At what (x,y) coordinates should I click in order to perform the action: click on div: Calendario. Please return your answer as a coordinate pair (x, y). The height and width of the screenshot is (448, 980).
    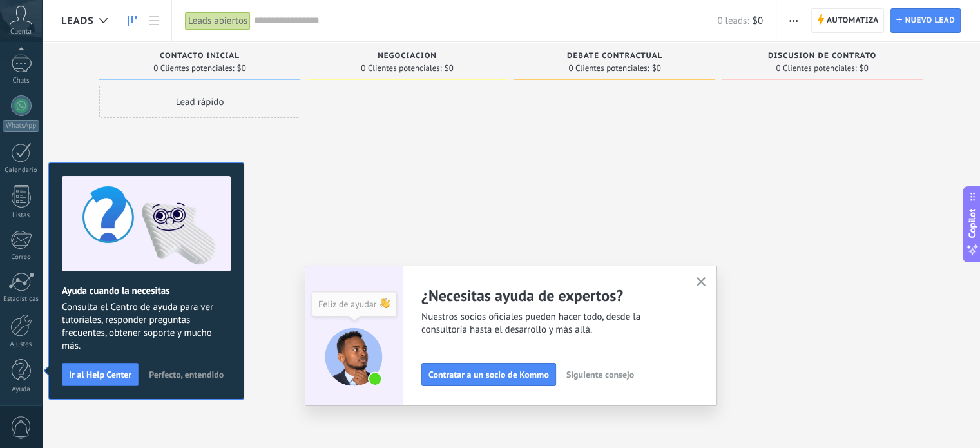
    Looking at the image, I should click on (22, 170).